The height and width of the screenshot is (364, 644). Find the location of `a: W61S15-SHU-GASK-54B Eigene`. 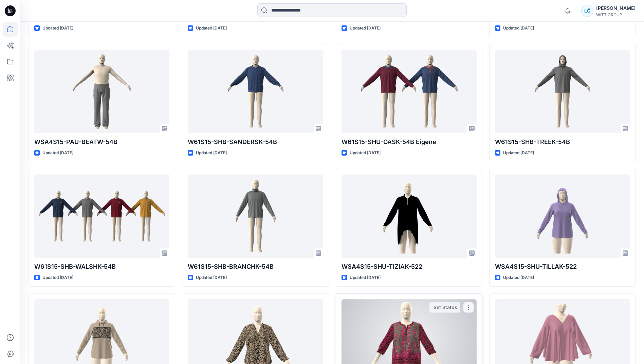

a: W61S15-SHU-GASK-54B Eigene is located at coordinates (409, 91).